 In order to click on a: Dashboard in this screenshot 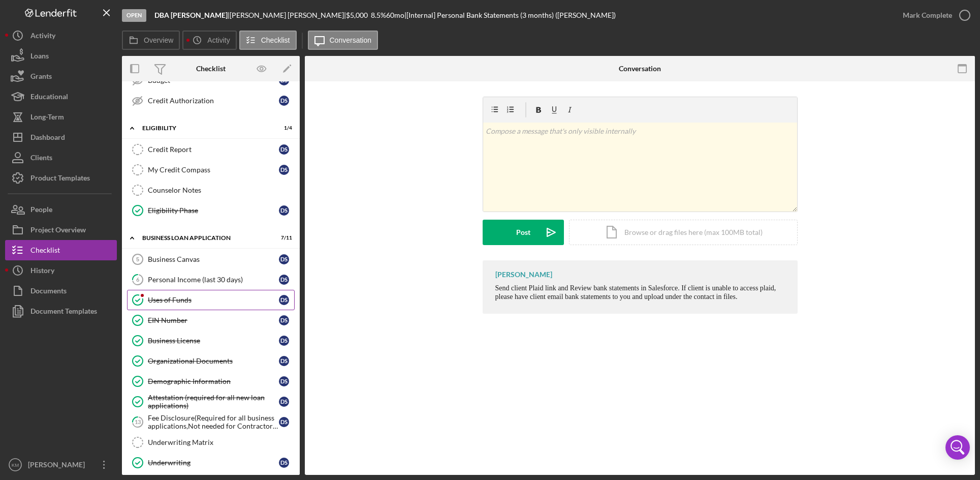, I will do `click(61, 137)`.